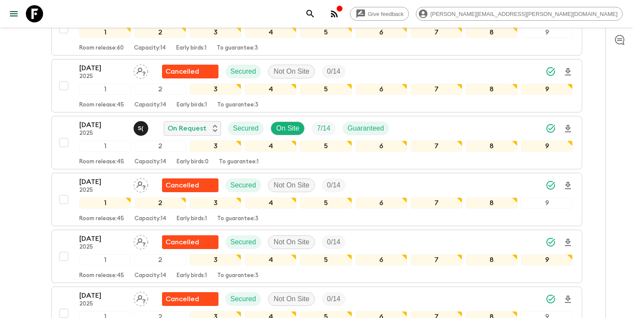  Describe the element at coordinates (386, 14) in the screenshot. I see `span: Give feedback` at that location.